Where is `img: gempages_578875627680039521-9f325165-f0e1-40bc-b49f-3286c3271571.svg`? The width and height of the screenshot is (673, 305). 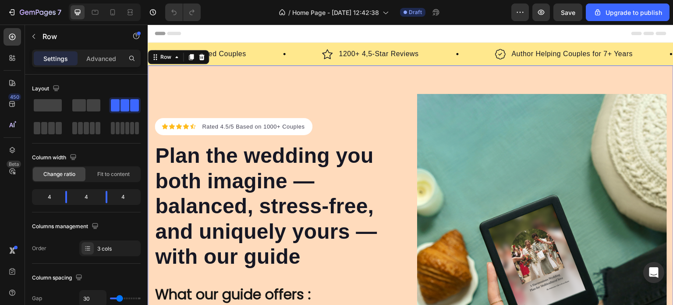
img: gempages_578875627680039521-9f325165-f0e1-40bc-b49f-3286c3271571.svg is located at coordinates (353, 29).